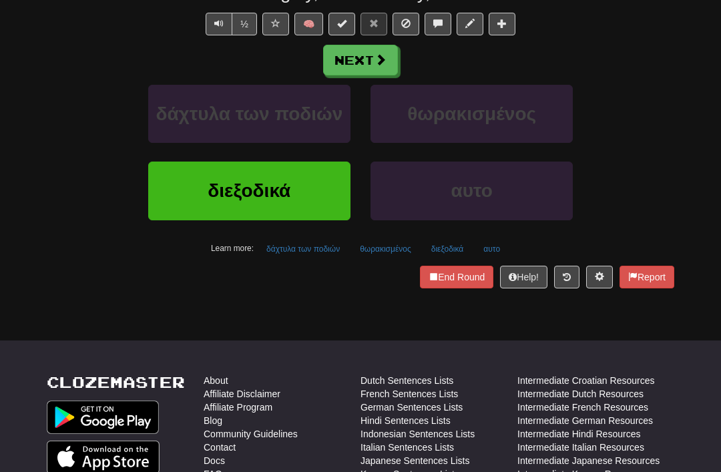  Describe the element at coordinates (230, 25) in the screenshot. I see `div: Text-to-speech controls` at that location.